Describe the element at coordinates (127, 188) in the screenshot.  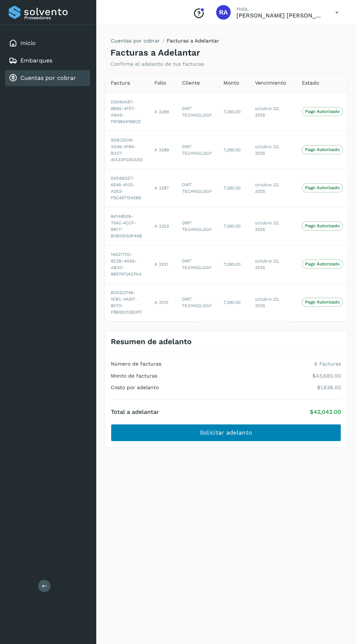
I see `td: 5AD6B257-6546-4103-A263-F9C497154589` at that location.